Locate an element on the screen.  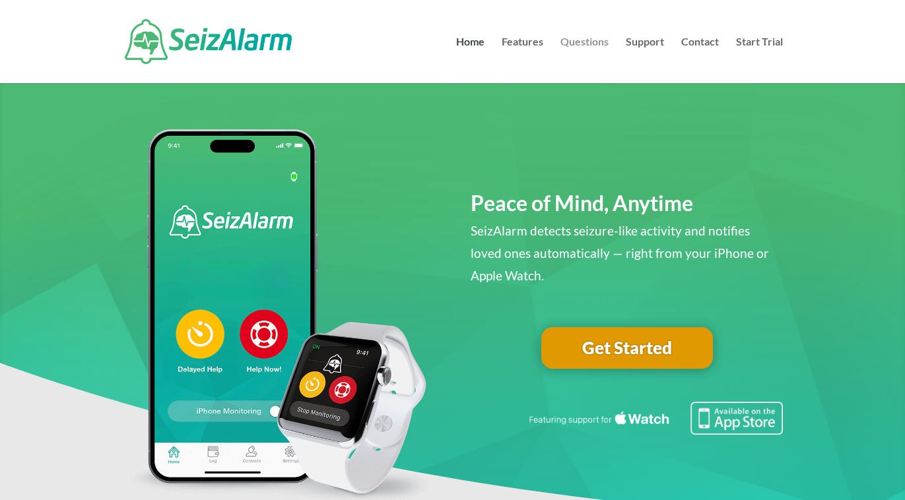
a: Contact is located at coordinates (700, 60).